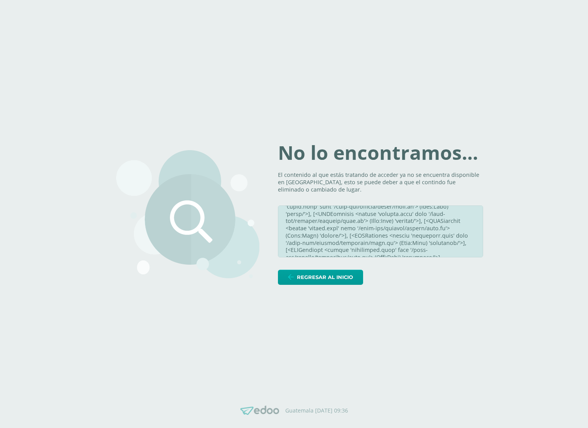 The width and height of the screenshot is (588, 428). What do you see at coordinates (320, 277) in the screenshot?
I see `a: Regresar al inicio` at bounding box center [320, 277].